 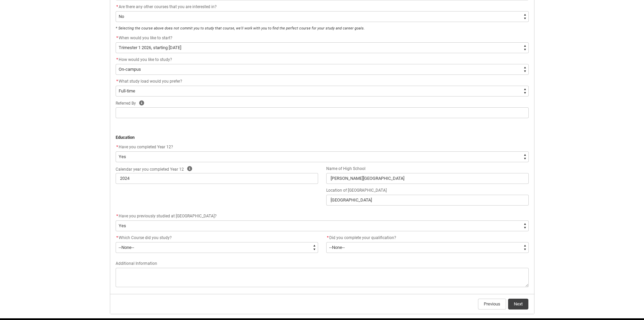 What do you see at coordinates (363, 238) in the screenshot?
I see `span: Did you complete your qualification?` at bounding box center [363, 238].